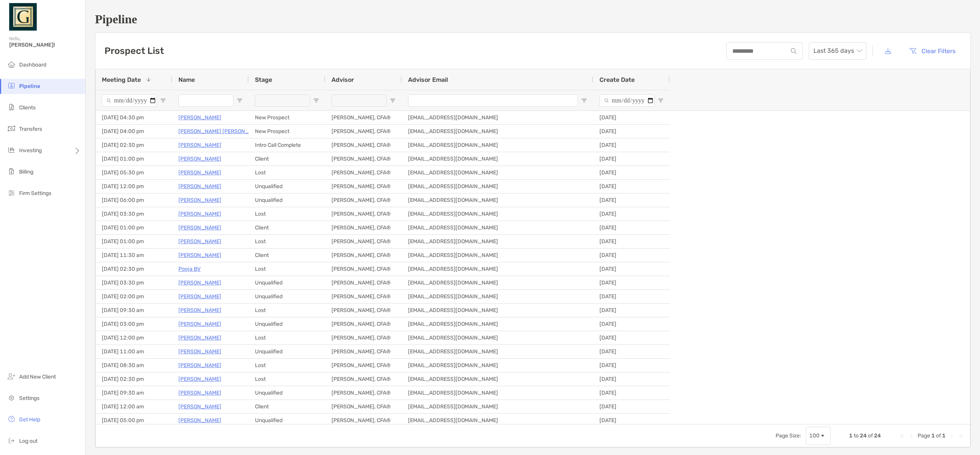 The height and width of the screenshot is (455, 980). Describe the element at coordinates (627, 101) in the screenshot. I see `input: Create Date Filter Input` at that location.